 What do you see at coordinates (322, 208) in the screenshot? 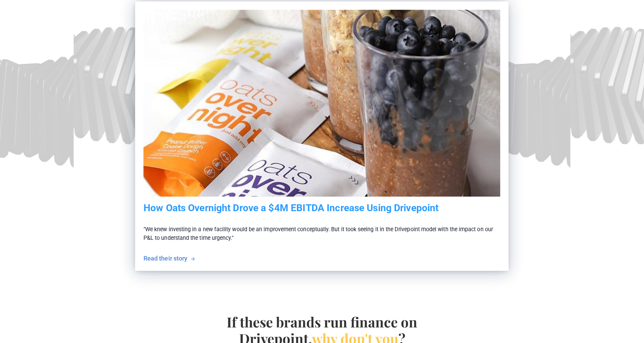
I see `h5: How Oats Overnight Drove a $4M EBITDA Increase Using Drivepoint` at bounding box center [322, 208].